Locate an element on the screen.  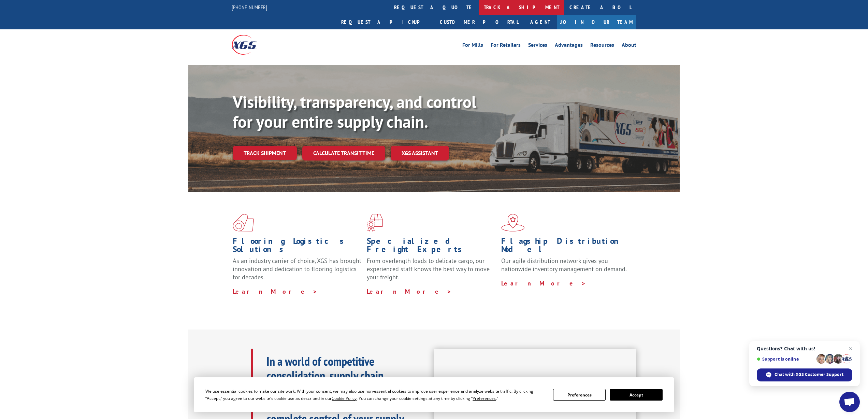
div: Cookie Consent Prompt is located at coordinates (434, 394).